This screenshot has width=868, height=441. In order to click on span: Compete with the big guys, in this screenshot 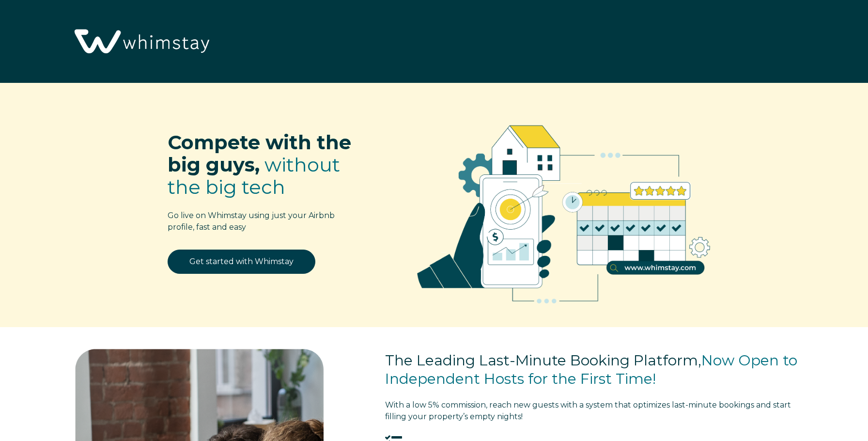, I will do `click(259, 153)`.